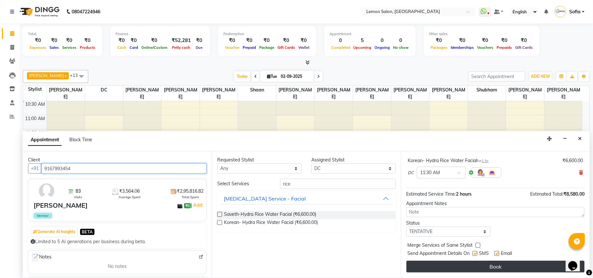  What do you see at coordinates (270, 215) in the screenshot?
I see `span: Saveth-Hydra Rice Water Facial (₹6,600.00)` at bounding box center [270, 215].